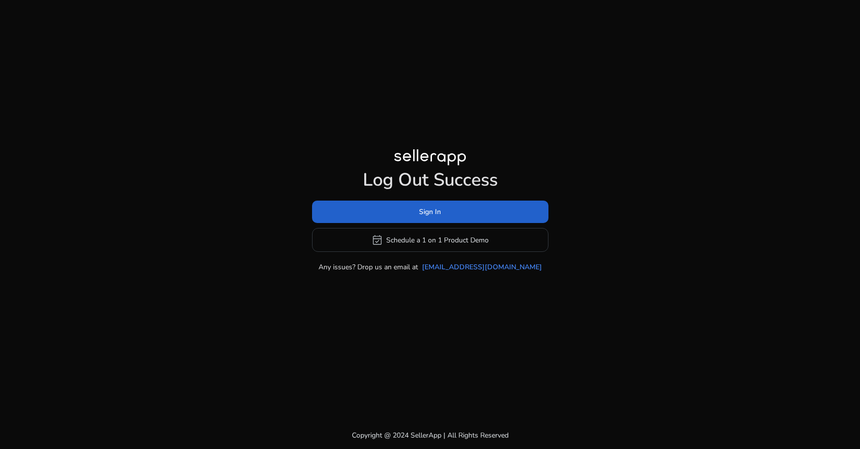 The width and height of the screenshot is (860, 449). I want to click on button: event_availableSchedule a 1 on 1 Product Demo, so click(430, 240).